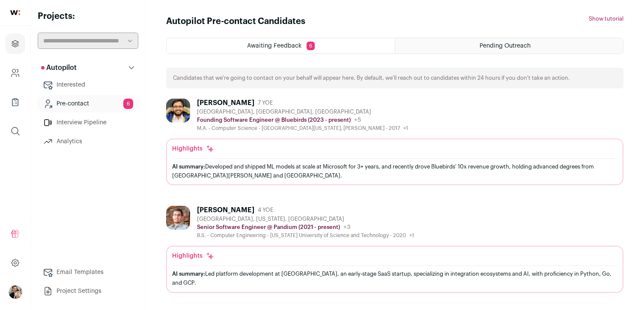 Image resolution: width=644 pixels, height=310 pixels. I want to click on a: Pending Outreach, so click(509, 46).